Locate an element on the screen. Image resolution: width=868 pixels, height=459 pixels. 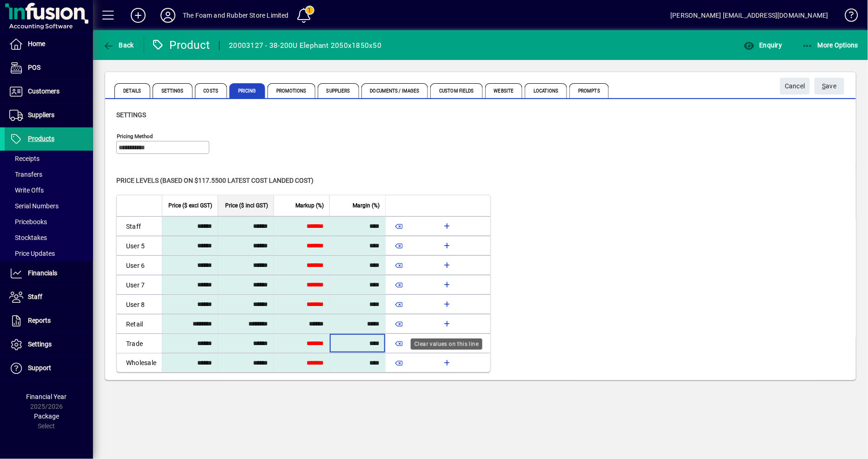
td: Staff is located at coordinates (139, 226).